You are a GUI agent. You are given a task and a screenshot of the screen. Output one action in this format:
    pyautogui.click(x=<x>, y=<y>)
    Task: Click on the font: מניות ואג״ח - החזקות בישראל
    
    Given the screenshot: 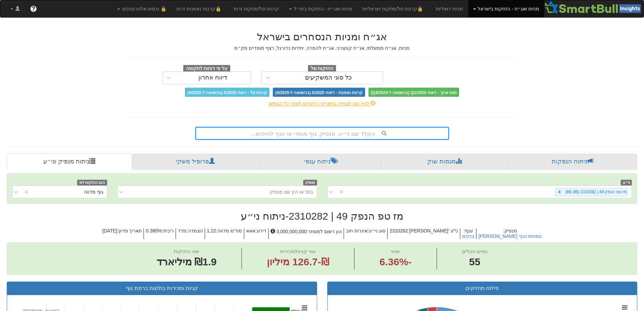 What is the action you would take?
    pyautogui.click(x=508, y=9)
    